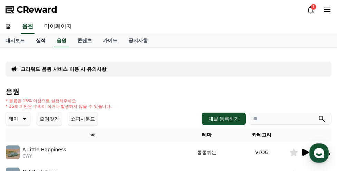 The width and height of the screenshot is (337, 171). What do you see at coordinates (223, 119) in the screenshot?
I see `a: 채널 등록하기` at bounding box center [223, 119].